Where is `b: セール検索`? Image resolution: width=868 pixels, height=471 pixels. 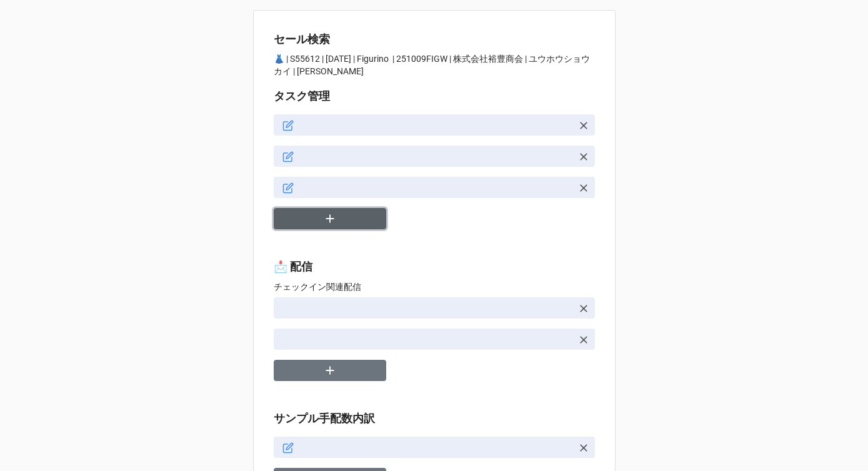 b: セール検索 is located at coordinates (302, 39).